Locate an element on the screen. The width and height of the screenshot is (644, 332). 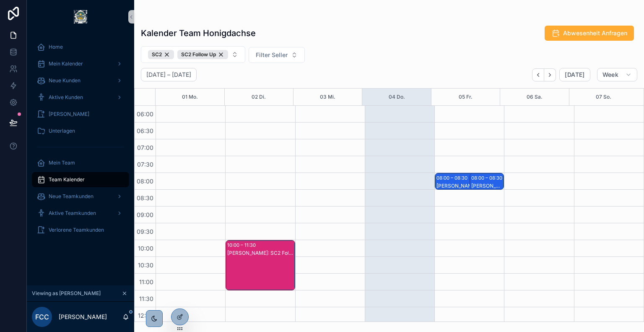
span: Abwesenheit Anfragen is located at coordinates (595, 33).